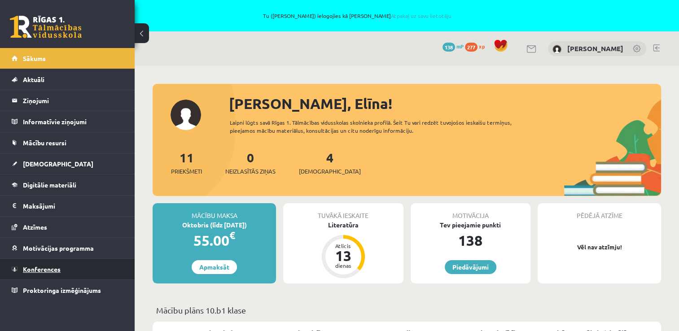 Image resolution: width=679 pixels, height=331 pixels. Describe the element at coordinates (62, 290) in the screenshot. I see `span: Proktoringa izmēģinājums` at that location.